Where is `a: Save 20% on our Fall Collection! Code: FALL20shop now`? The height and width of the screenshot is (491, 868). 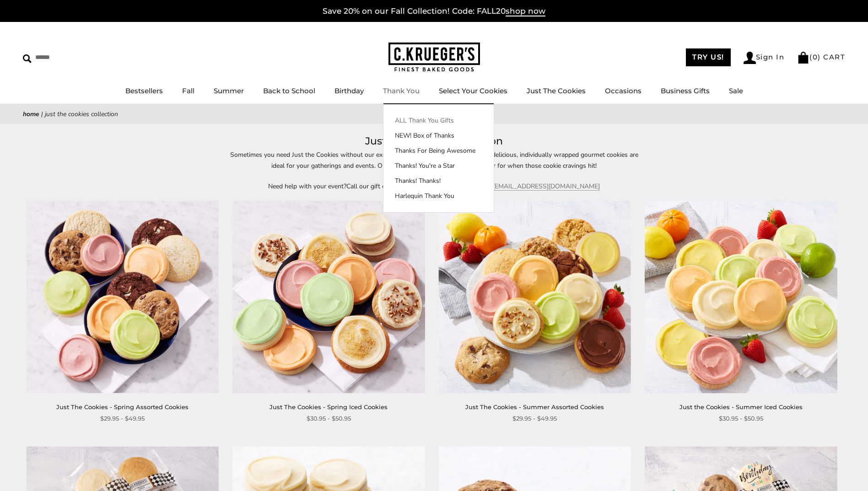 a: Save 20% on our Fall Collection! Code: FALL20shop now is located at coordinates (434, 12).